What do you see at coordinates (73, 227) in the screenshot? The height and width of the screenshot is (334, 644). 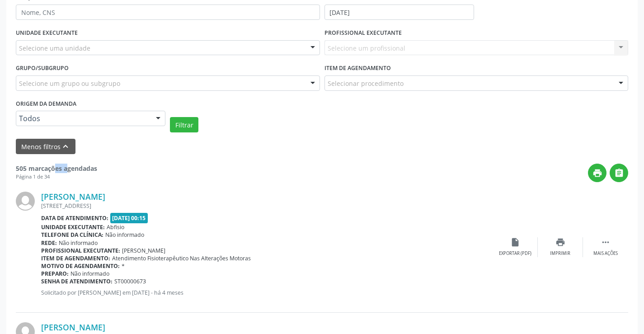 I see `b: Unidade executante:` at bounding box center [73, 227].